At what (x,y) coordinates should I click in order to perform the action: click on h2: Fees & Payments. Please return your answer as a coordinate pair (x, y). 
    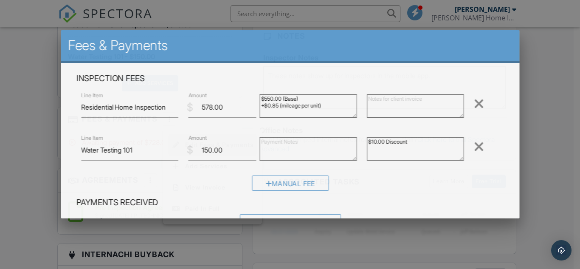
    Looking at the image, I should click on (290, 45).